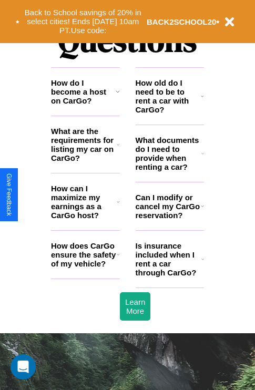 The width and height of the screenshot is (255, 390). Describe the element at coordinates (83, 92) in the screenshot. I see `h3: How do I become a host on CarGo?` at that location.